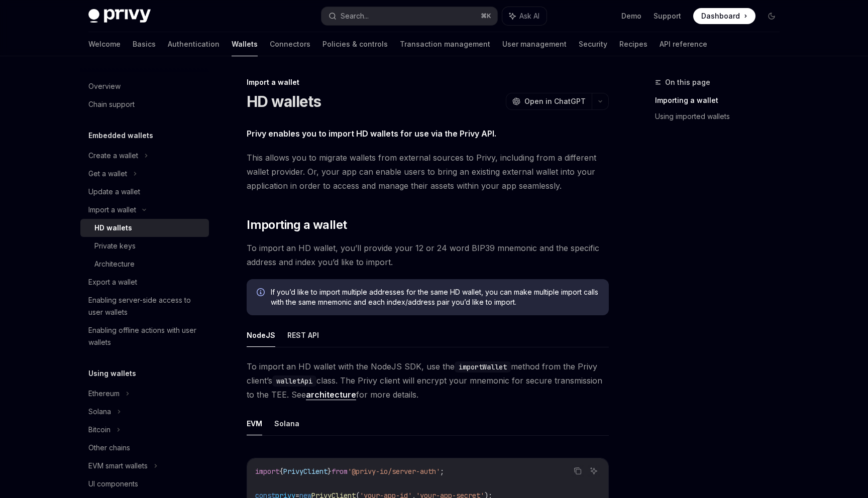  I want to click on span: import, so click(267, 472).